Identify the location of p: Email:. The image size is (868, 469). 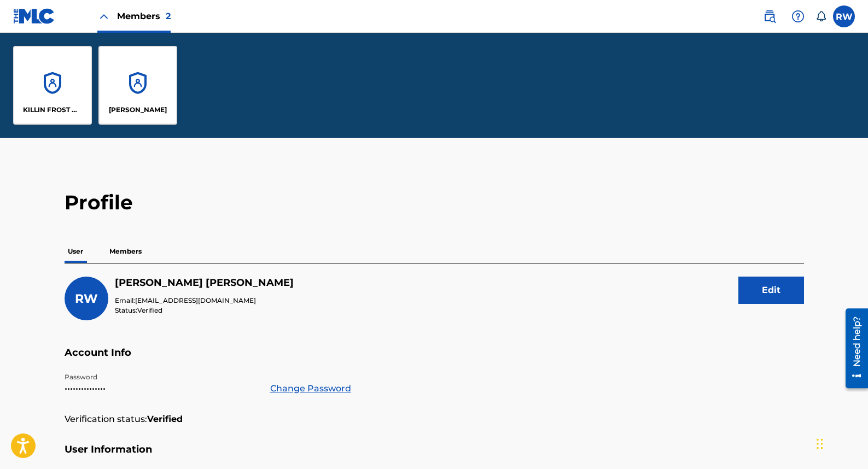
(204, 301).